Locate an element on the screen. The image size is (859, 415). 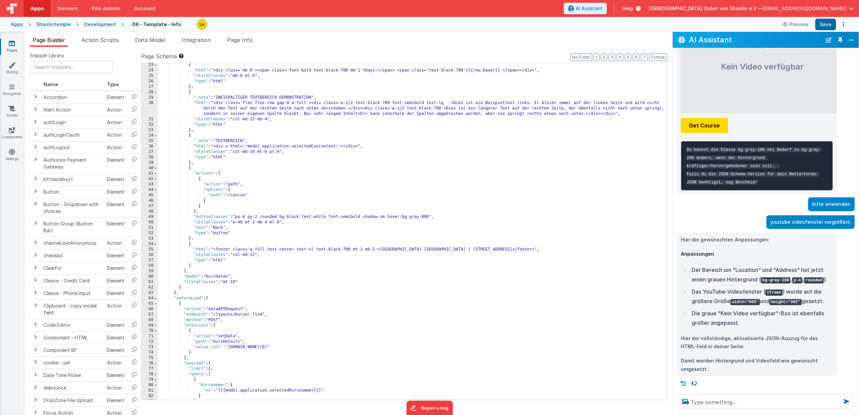
button: Save is located at coordinates (825, 24).